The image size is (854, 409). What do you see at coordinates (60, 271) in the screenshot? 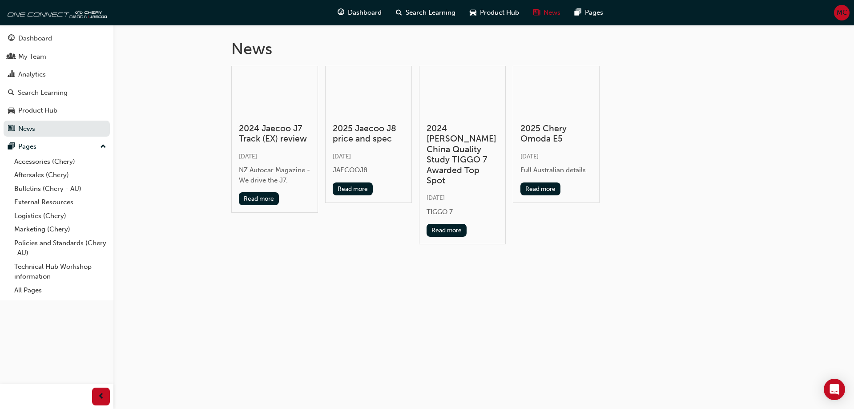
I see `a: Technical Hub Workshop information` at bounding box center [60, 271].